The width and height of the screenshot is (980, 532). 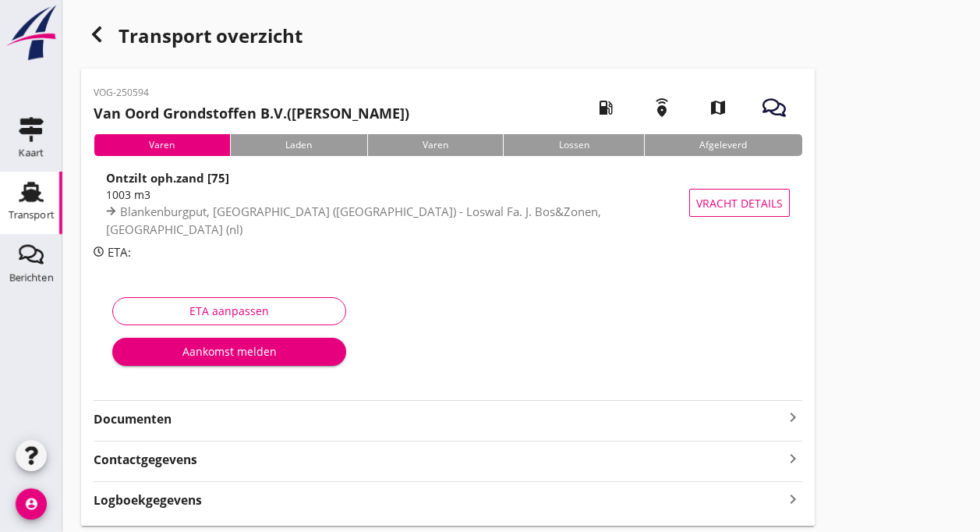 What do you see at coordinates (119, 252) in the screenshot?
I see `span: ETA:` at bounding box center [119, 252].